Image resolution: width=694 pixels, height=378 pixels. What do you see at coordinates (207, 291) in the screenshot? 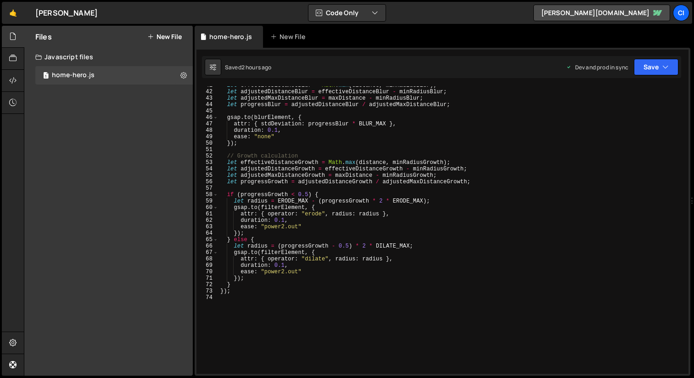
I see `div: 73` at bounding box center [207, 291].